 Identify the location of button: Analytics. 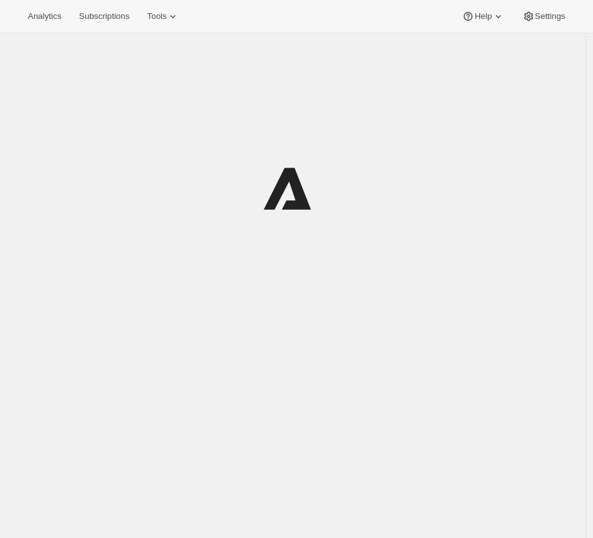
(44, 16).